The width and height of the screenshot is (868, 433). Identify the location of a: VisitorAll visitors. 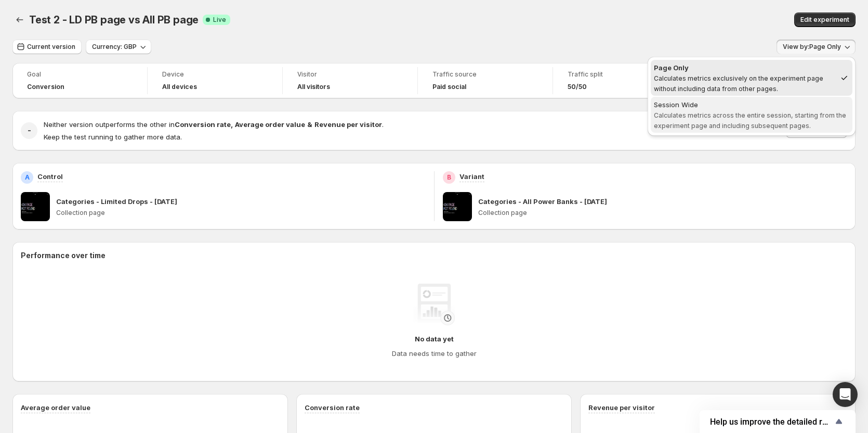
(350, 81).